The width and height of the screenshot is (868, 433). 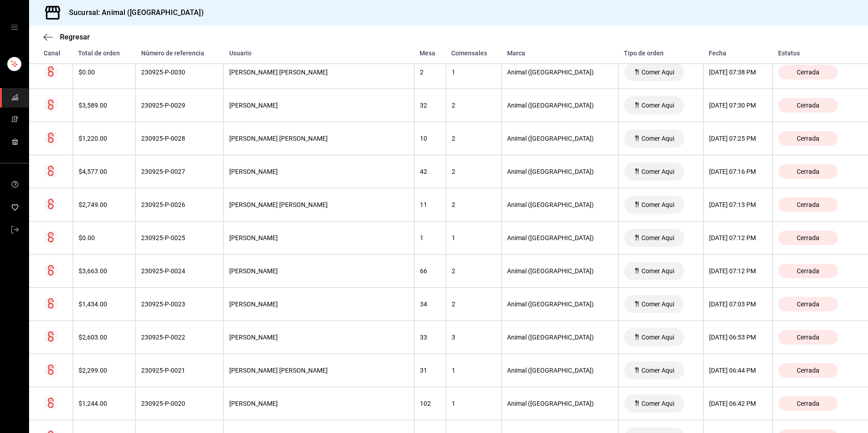 What do you see at coordinates (474, 337) in the screenshot?
I see `div: 3` at bounding box center [474, 337].